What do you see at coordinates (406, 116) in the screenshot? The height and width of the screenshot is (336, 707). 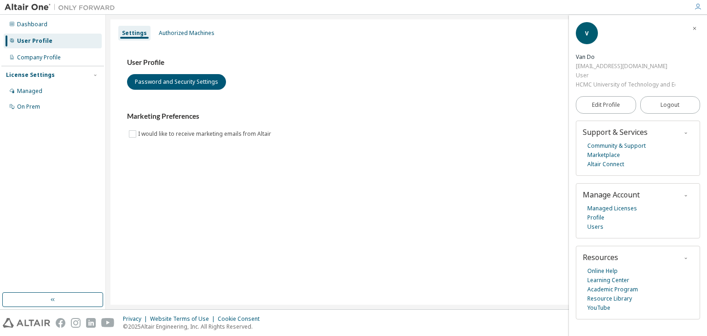 I see `h3: Marketing Preferences` at bounding box center [406, 116].